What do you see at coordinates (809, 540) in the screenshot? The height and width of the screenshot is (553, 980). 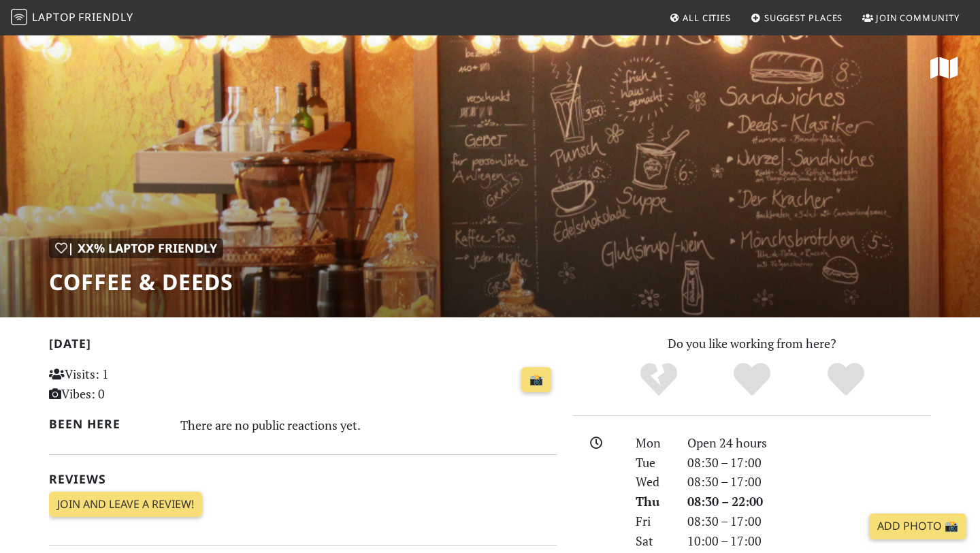 I see `div: 10:00 – 17:00` at bounding box center [809, 540].